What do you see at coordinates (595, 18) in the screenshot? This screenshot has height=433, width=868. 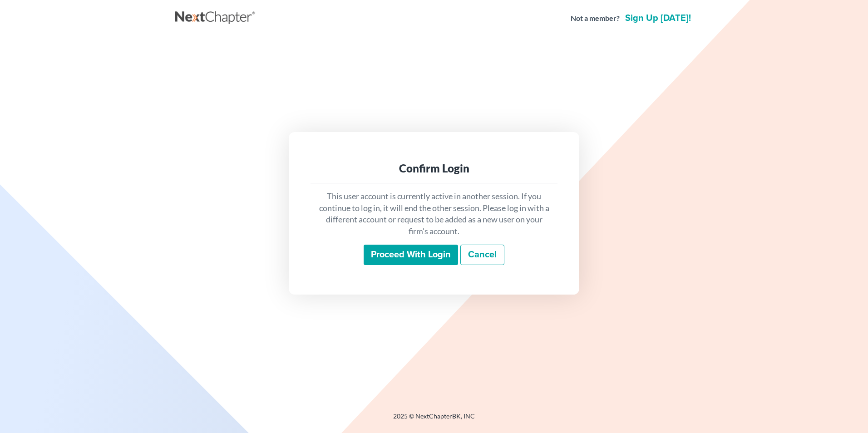 I see `strong: Not a member?` at bounding box center [595, 18].